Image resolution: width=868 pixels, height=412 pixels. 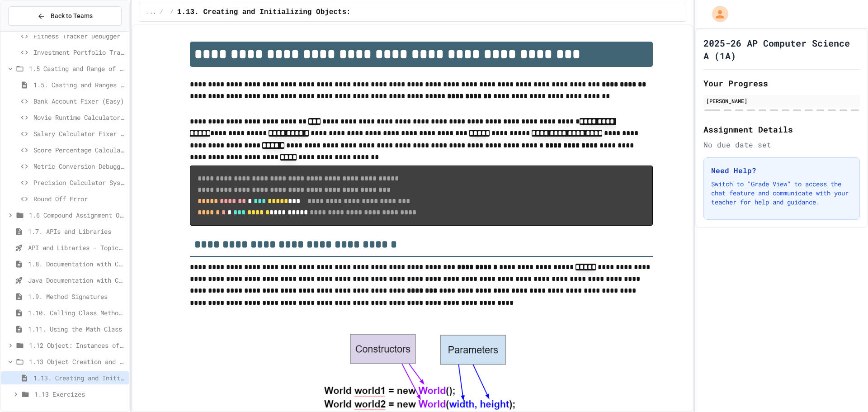 I want to click on span: Metric Conversion Debugger (Hard), so click(x=79, y=166).